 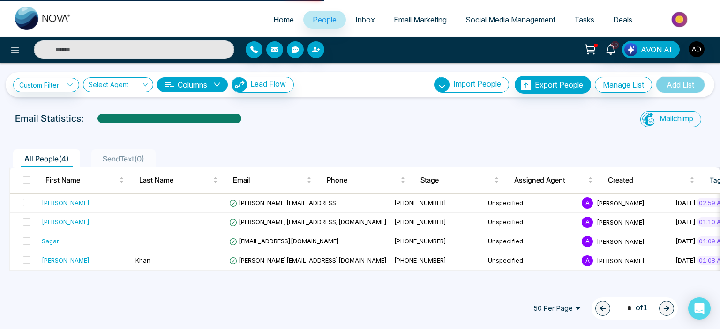 I want to click on a: People, so click(x=324, y=20).